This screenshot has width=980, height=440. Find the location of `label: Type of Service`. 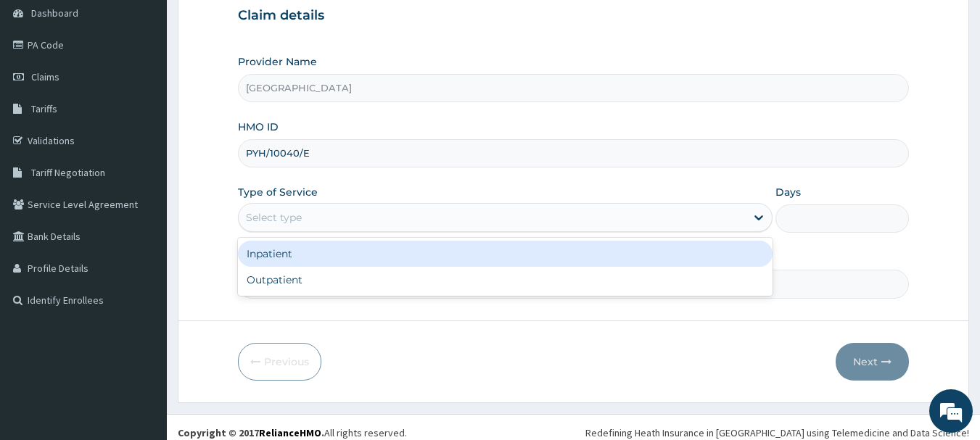

label: Type of Service is located at coordinates (278, 192).